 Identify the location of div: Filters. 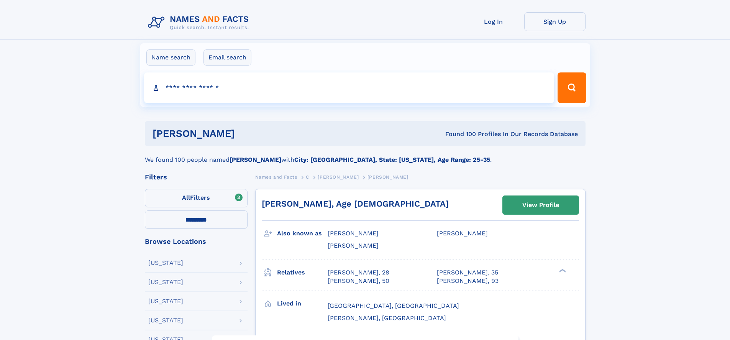
(196, 177).